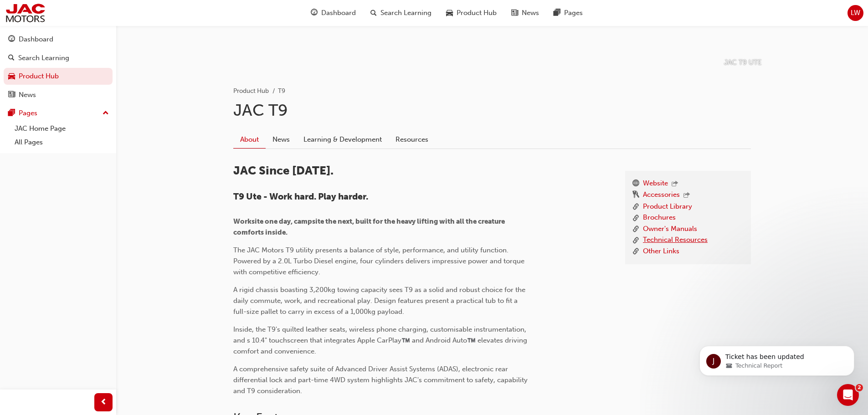 The image size is (868, 415). I want to click on p: Ticket has been updated, so click(98, 30).